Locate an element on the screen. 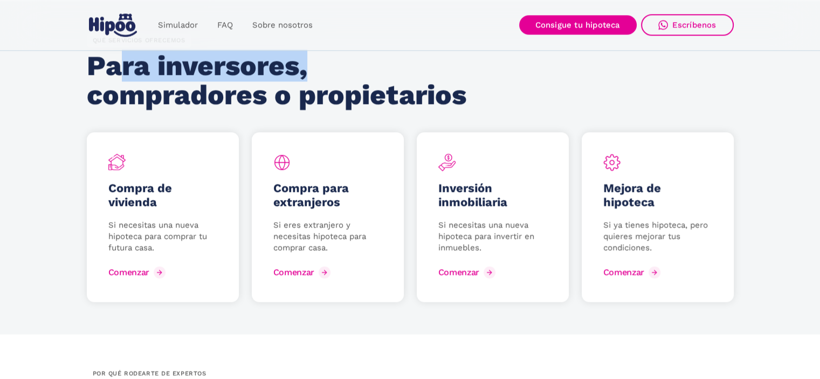  h5: Compra para extranjeros is located at coordinates (328, 195).